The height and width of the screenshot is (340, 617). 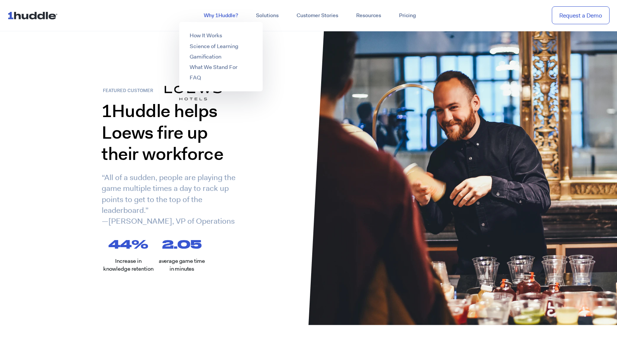 What do you see at coordinates (205, 57) in the screenshot?
I see `a: Gamification` at bounding box center [205, 57].